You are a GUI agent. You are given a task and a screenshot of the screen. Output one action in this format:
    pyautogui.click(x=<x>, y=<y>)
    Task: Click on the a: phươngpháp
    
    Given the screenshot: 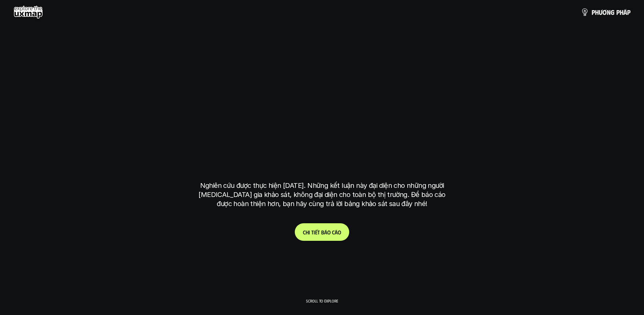 What is the action you would take?
    pyautogui.click(x=606, y=12)
    